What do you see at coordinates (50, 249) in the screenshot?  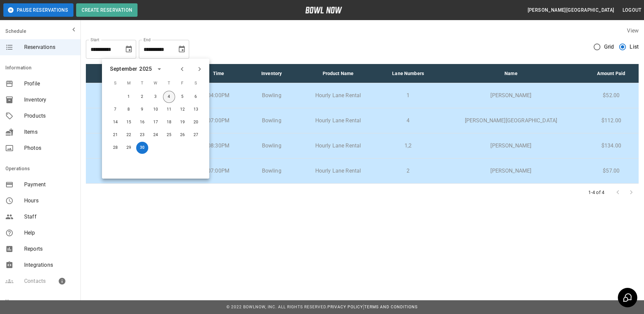 I see `span: Reports` at bounding box center [50, 249].